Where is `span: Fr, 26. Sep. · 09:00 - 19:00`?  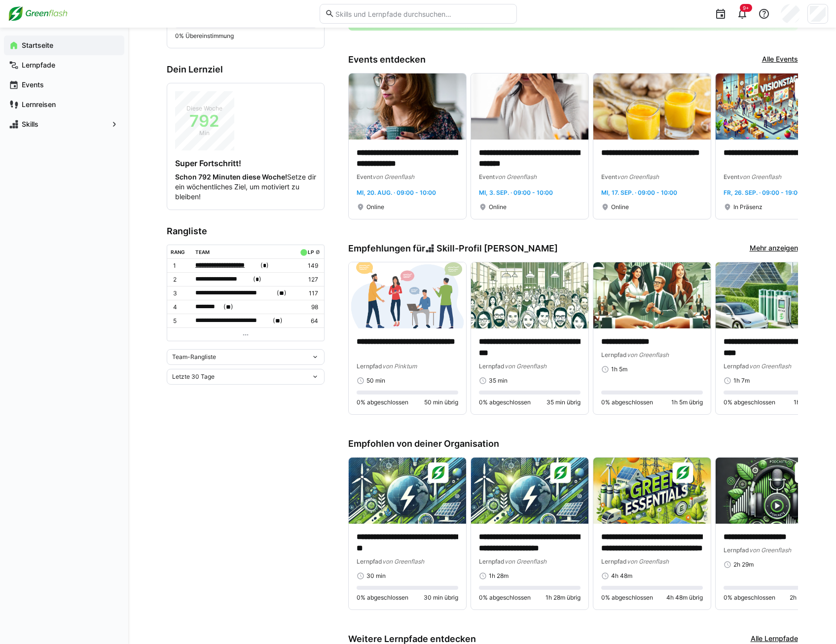 span: Fr, 26. Sep. · 09:00 - 19:00 is located at coordinates (762, 192).